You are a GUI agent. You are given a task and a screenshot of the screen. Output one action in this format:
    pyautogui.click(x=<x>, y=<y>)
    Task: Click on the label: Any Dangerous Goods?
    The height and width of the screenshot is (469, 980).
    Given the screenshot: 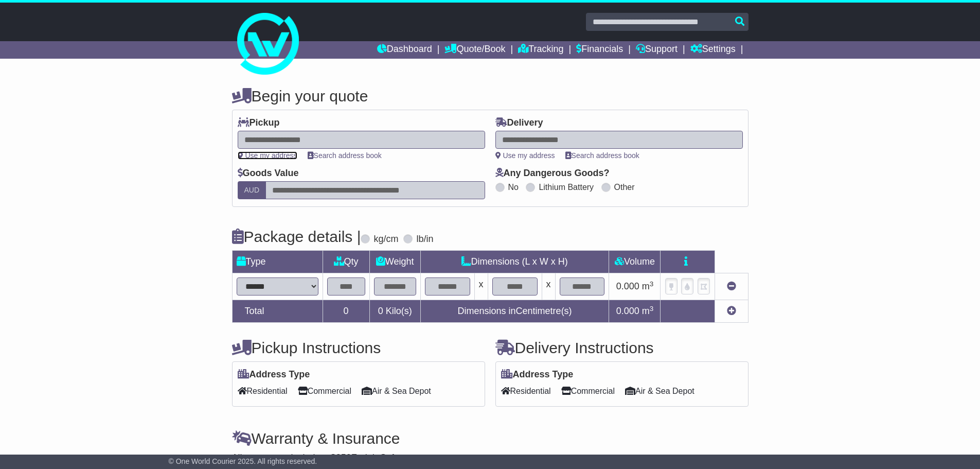 What is the action you would take?
    pyautogui.click(x=553, y=173)
    